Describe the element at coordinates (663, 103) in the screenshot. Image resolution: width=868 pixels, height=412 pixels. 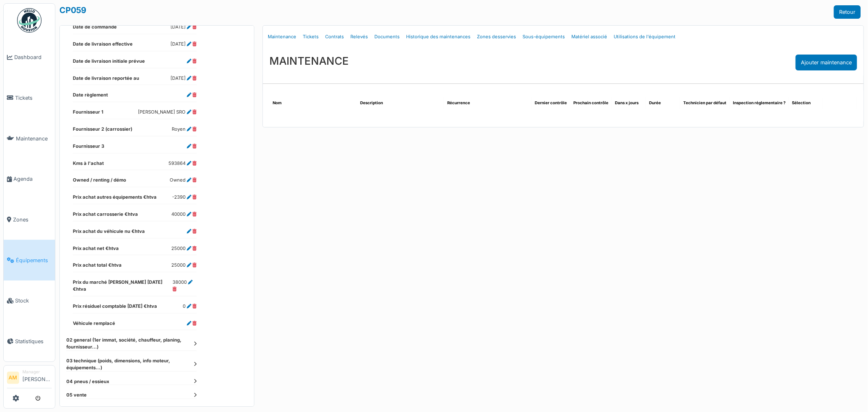
I see `th: Durée` at that location.